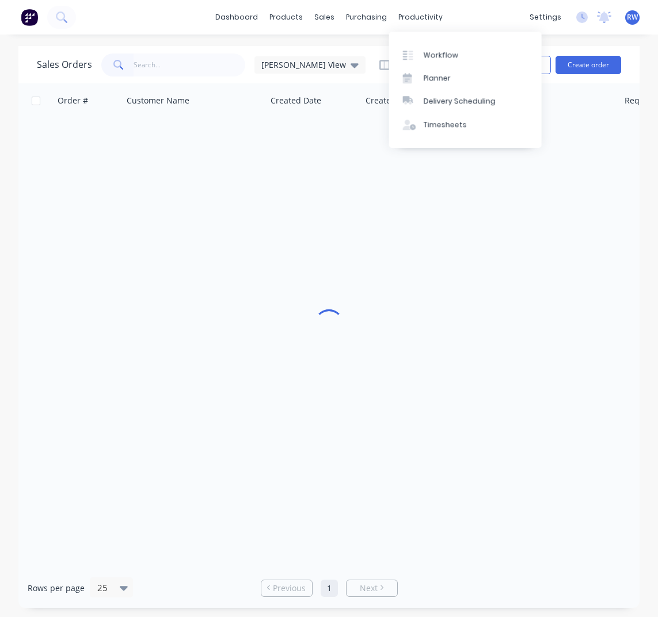 This screenshot has width=658, height=617. Describe the element at coordinates (29, 17) in the screenshot. I see `img: Factory` at that location.